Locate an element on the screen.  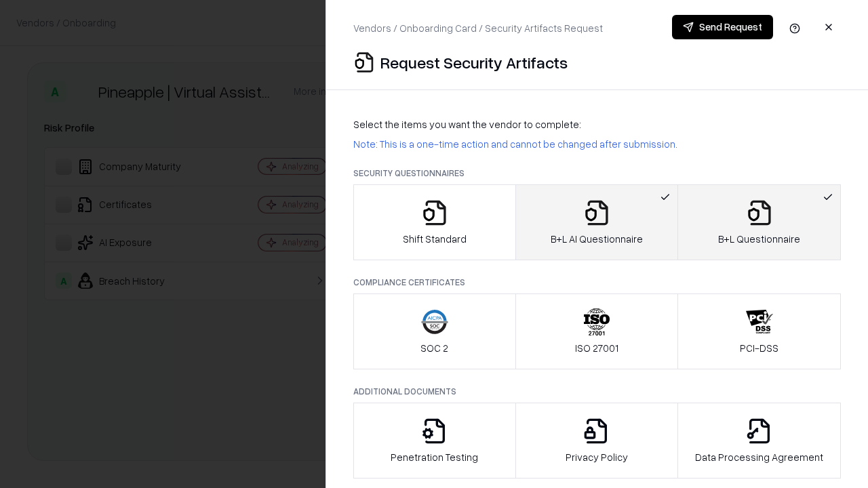
button: Shift Standard is located at coordinates (435, 222).